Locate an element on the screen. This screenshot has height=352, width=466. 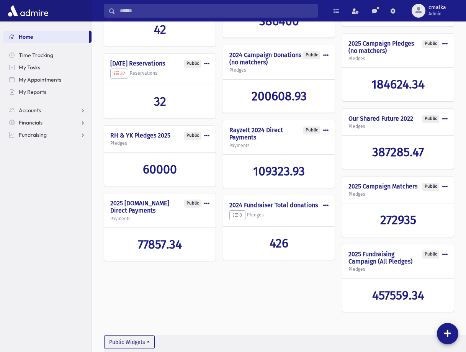
span: 387285.47 is located at coordinates (398, 152).